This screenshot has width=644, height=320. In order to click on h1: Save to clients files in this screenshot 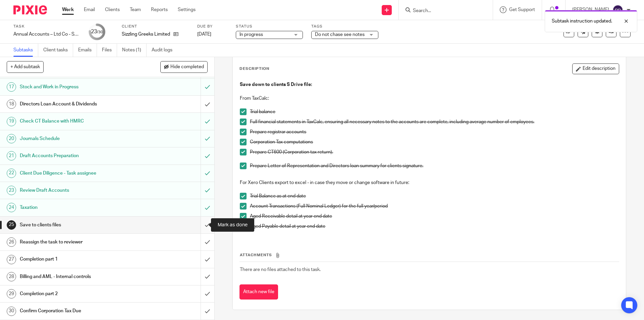, I will do `click(78, 225)`.